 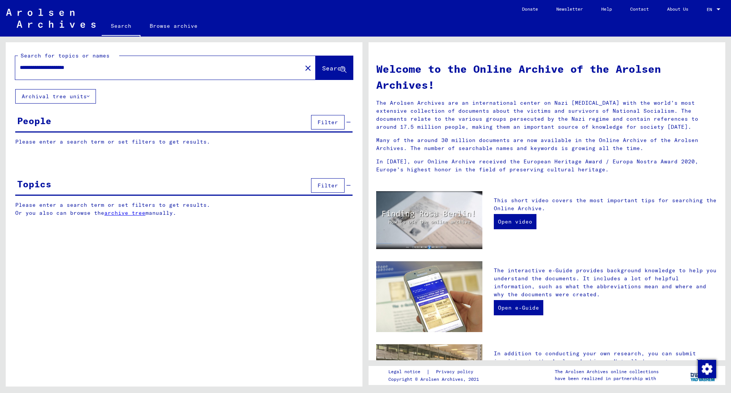 What do you see at coordinates (308, 68) in the screenshot?
I see `mat-icon: close` at bounding box center [308, 68].